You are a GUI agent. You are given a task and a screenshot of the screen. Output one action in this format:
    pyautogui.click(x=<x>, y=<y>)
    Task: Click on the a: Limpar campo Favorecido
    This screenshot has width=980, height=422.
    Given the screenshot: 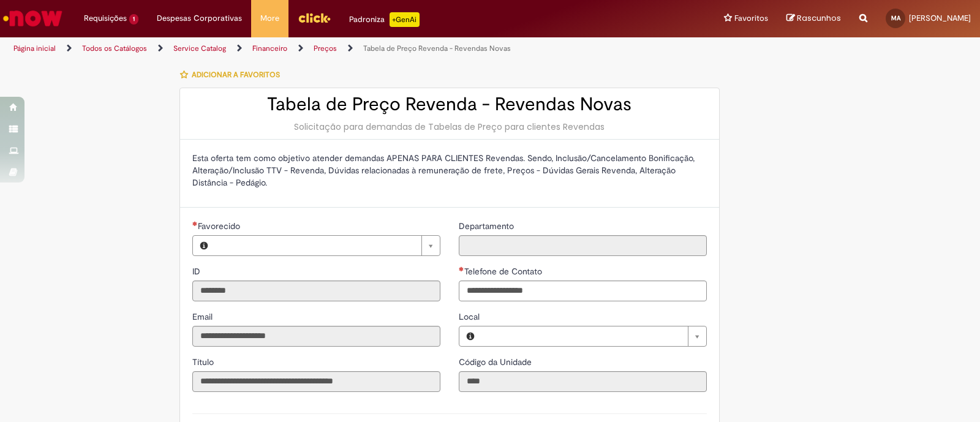 What is the action you would take?
    pyautogui.click(x=327, y=246)
    